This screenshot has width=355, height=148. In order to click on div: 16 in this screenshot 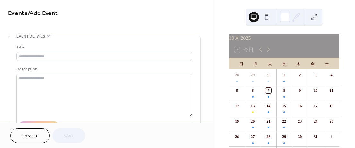, I will do `click(299, 106)`.